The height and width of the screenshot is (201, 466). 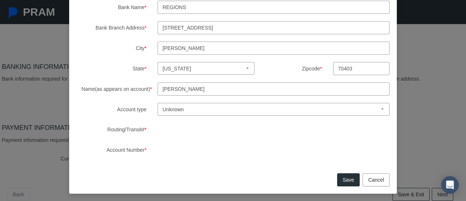 What do you see at coordinates (450, 185) in the screenshot?
I see `div: Open Intercom Messenger` at bounding box center [450, 185].